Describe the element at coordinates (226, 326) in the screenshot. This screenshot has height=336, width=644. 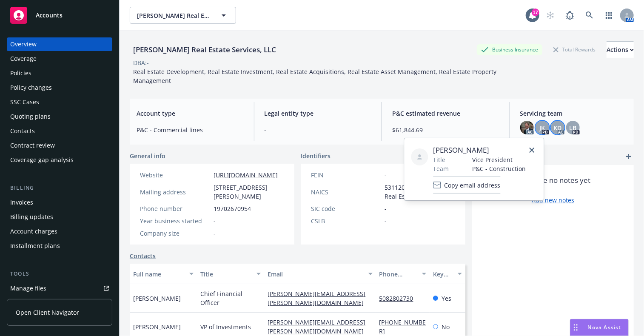
I see `span: VP of Investments` at that location.